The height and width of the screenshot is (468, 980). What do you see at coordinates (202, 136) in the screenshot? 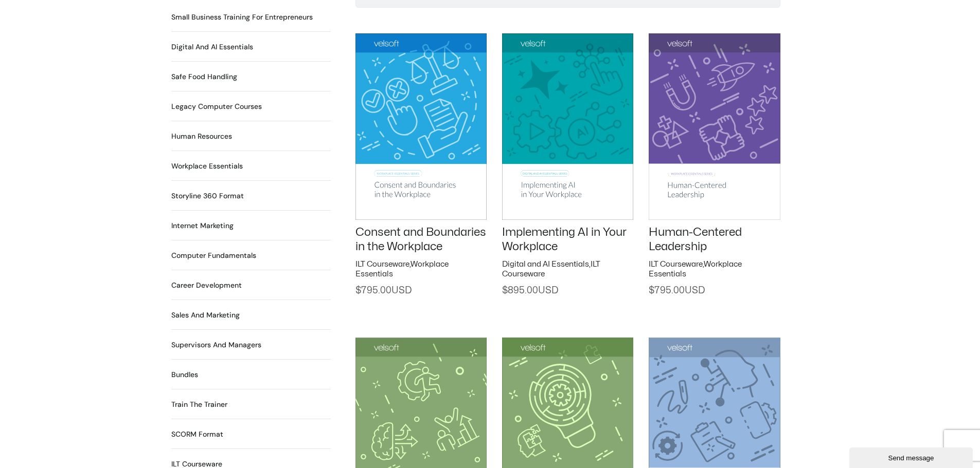
I see `a: Visit product category Human Resources` at bounding box center [202, 136].